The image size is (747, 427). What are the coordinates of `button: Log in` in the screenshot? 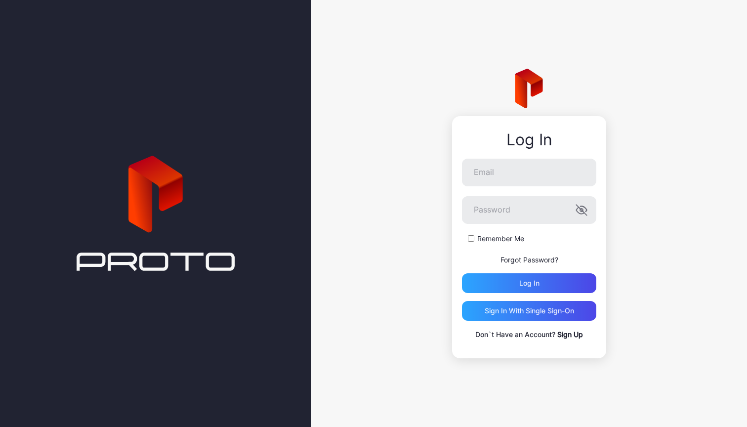 It's located at (529, 283).